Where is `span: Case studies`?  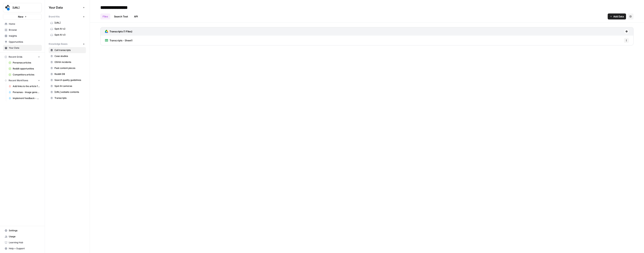 span: Case studies is located at coordinates (69, 56).